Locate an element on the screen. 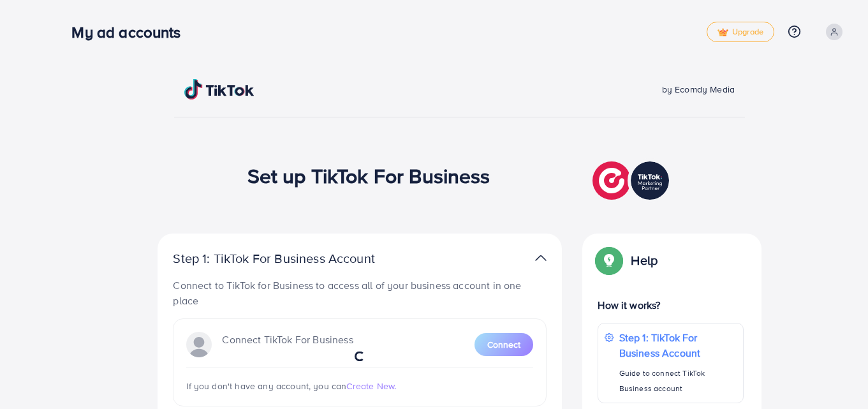  a: tickUpgrade is located at coordinates (740, 32).